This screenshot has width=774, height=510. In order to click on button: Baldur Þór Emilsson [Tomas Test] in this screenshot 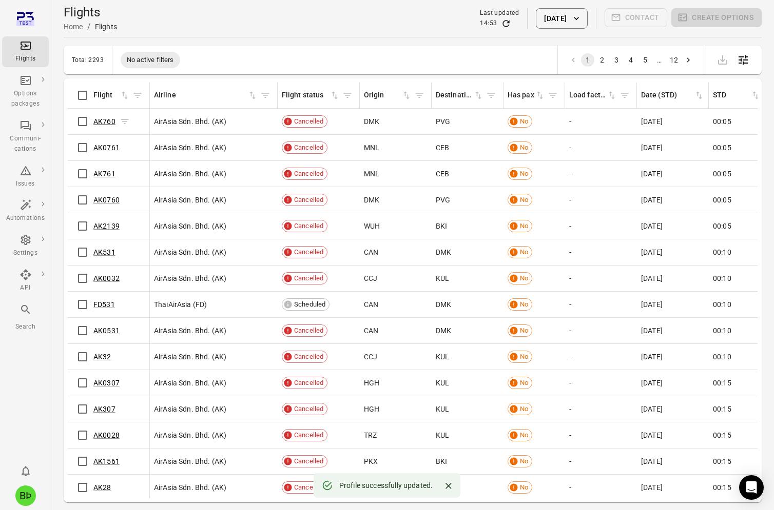, I will do `click(26, 496)`.